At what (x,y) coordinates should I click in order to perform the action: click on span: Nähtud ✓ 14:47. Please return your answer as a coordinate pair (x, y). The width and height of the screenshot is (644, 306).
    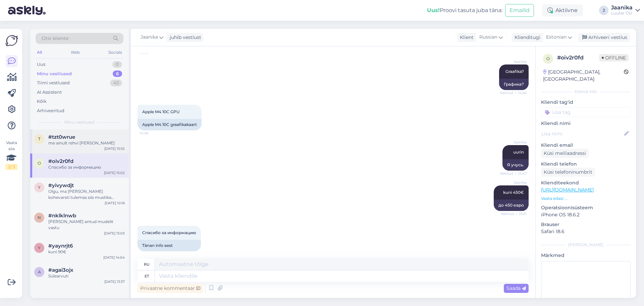
    Looking at the image, I should click on (513, 173).